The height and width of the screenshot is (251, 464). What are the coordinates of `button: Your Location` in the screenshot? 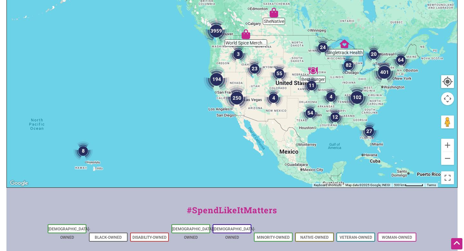 It's located at (447, 82).